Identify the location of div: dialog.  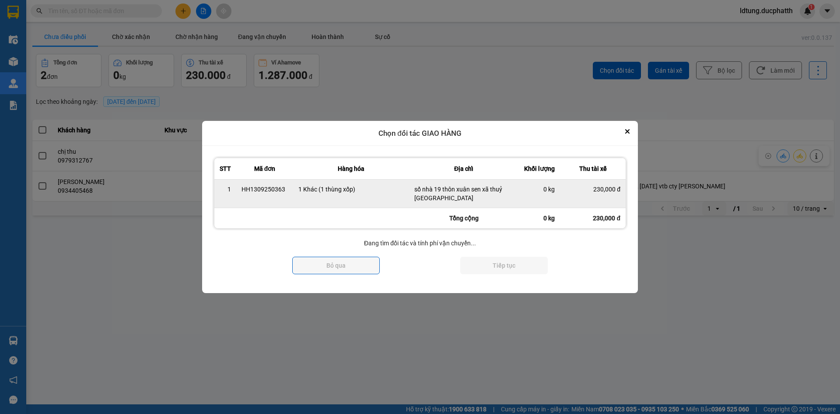
(420, 207).